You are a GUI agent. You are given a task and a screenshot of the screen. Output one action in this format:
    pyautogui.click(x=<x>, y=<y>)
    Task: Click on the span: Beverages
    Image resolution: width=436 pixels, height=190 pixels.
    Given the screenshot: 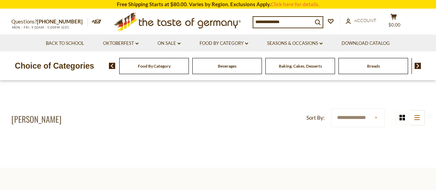 What is the action you would take?
    pyautogui.click(x=227, y=66)
    